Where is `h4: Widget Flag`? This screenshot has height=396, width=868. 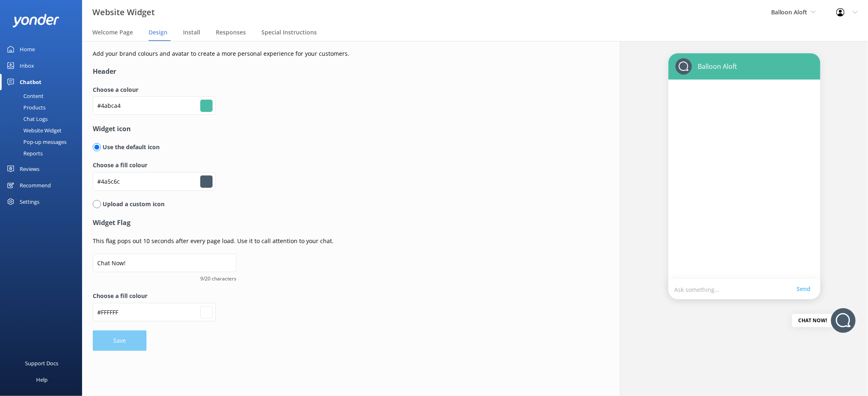
h4: Widget Flag is located at coordinates (298, 223).